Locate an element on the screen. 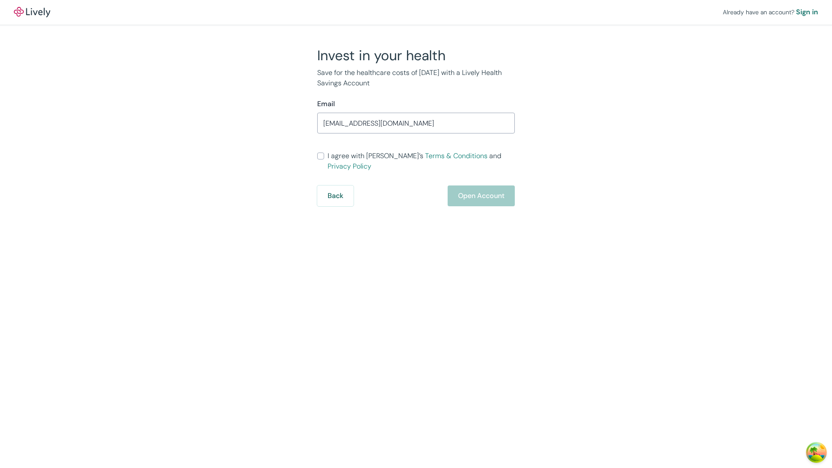 This screenshot has width=832, height=468. button: Back is located at coordinates (335, 196).